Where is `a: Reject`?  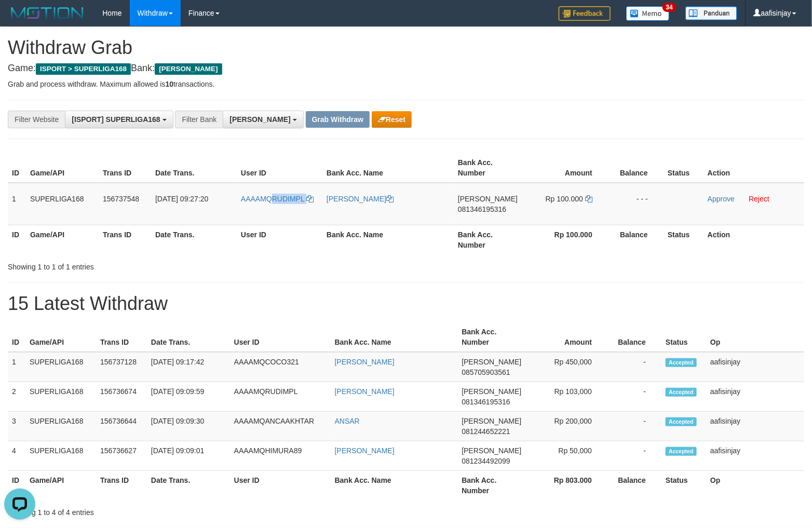 a: Reject is located at coordinates (759, 199).